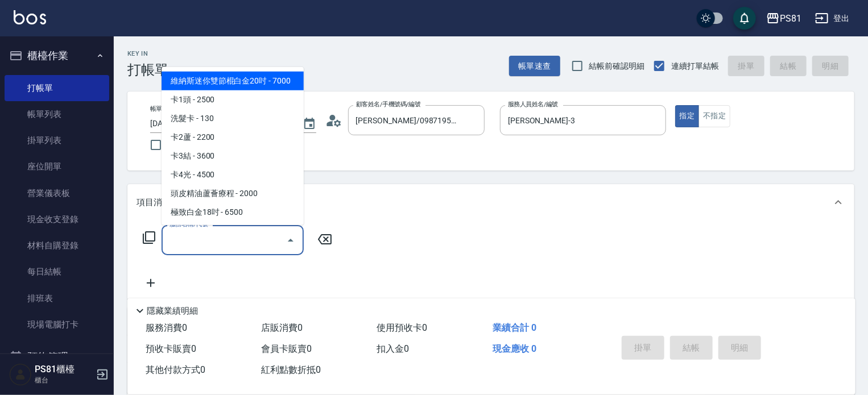 The width and height of the screenshot is (868, 395). What do you see at coordinates (63, 380) in the screenshot?
I see `p: 櫃台` at bounding box center [63, 380].